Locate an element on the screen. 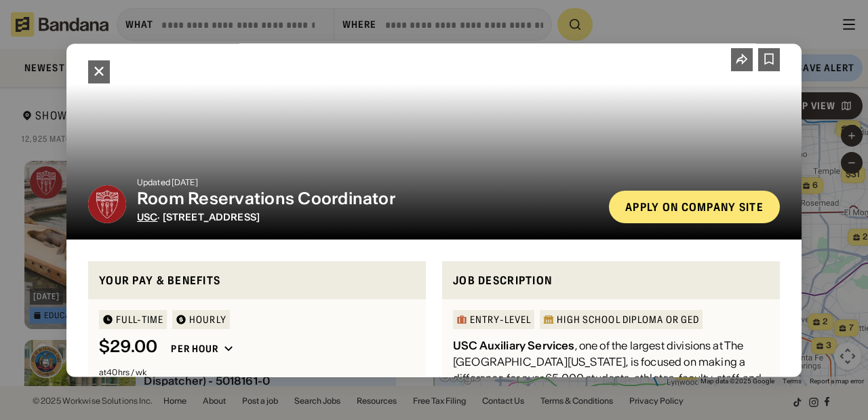  img: USC logo is located at coordinates (107, 204).